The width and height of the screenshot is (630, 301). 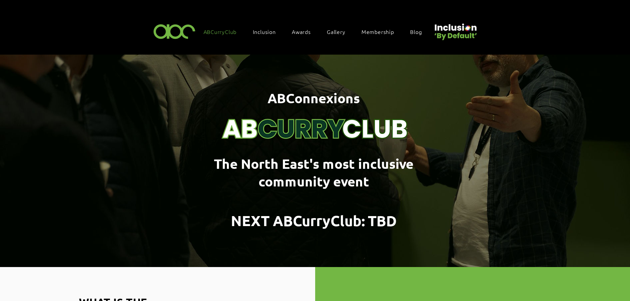 I want to click on span: Inclusion, so click(x=264, y=32).